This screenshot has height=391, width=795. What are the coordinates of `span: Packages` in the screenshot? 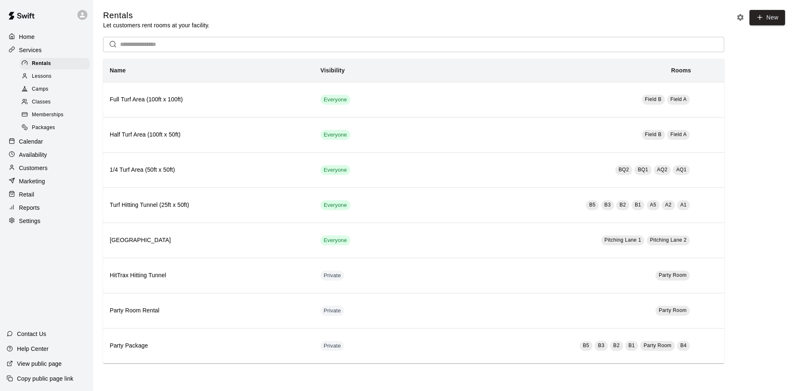 It's located at (43, 128).